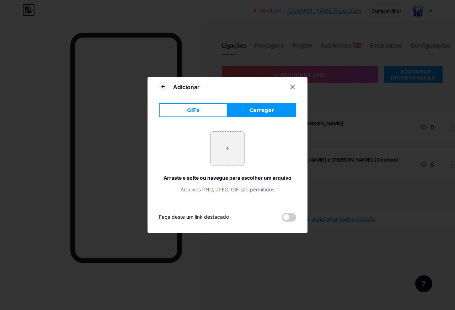 The width and height of the screenshot is (455, 310). I want to click on font: GIFs, so click(193, 110).